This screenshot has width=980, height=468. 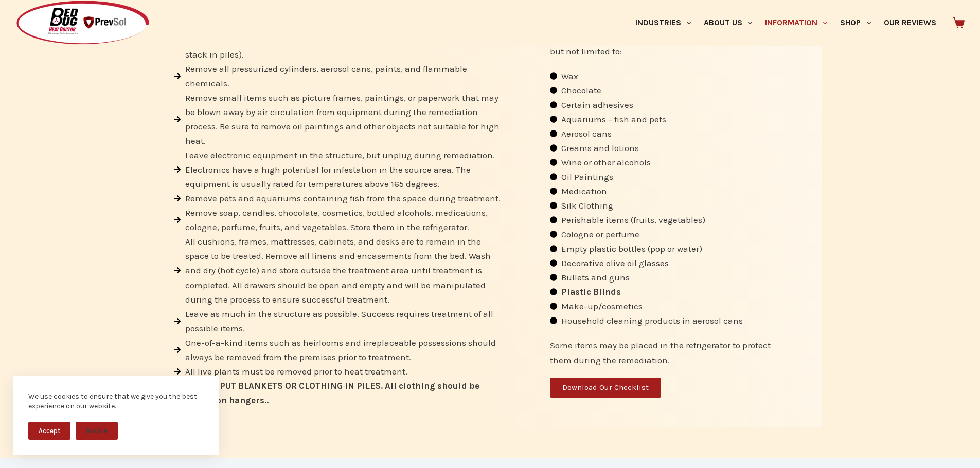 What do you see at coordinates (605, 163) in the screenshot?
I see `span: Wine or other alcohols` at bounding box center [605, 163].